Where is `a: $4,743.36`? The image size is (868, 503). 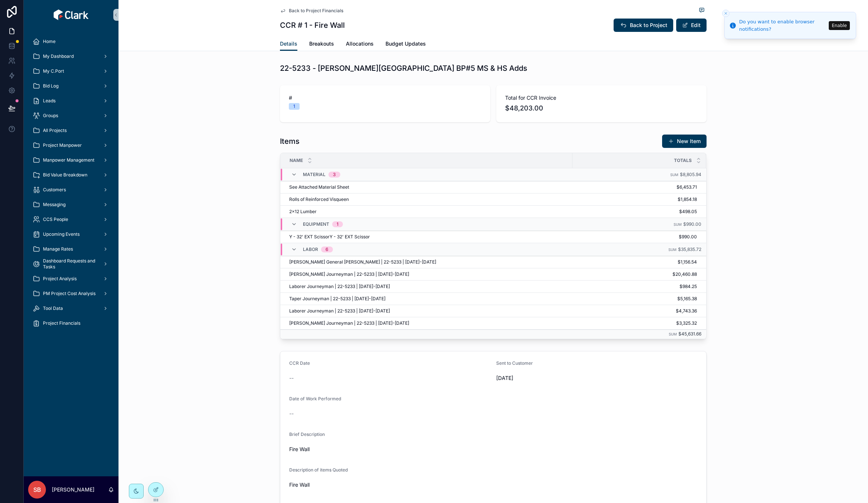 a: $4,743.36 is located at coordinates (635, 311).